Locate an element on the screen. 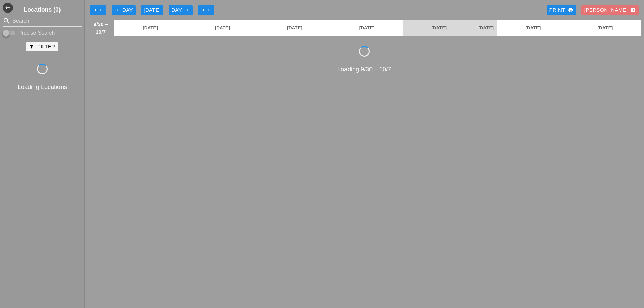 This screenshot has width=644, height=308. div: Print is located at coordinates (561, 10).